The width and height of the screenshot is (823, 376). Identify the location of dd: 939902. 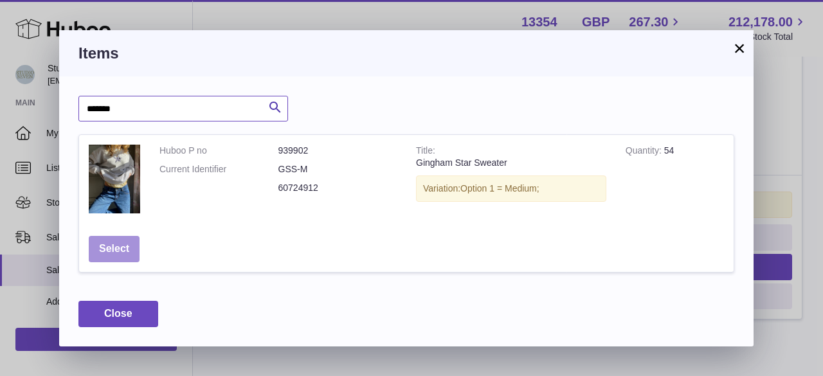
(338, 150).